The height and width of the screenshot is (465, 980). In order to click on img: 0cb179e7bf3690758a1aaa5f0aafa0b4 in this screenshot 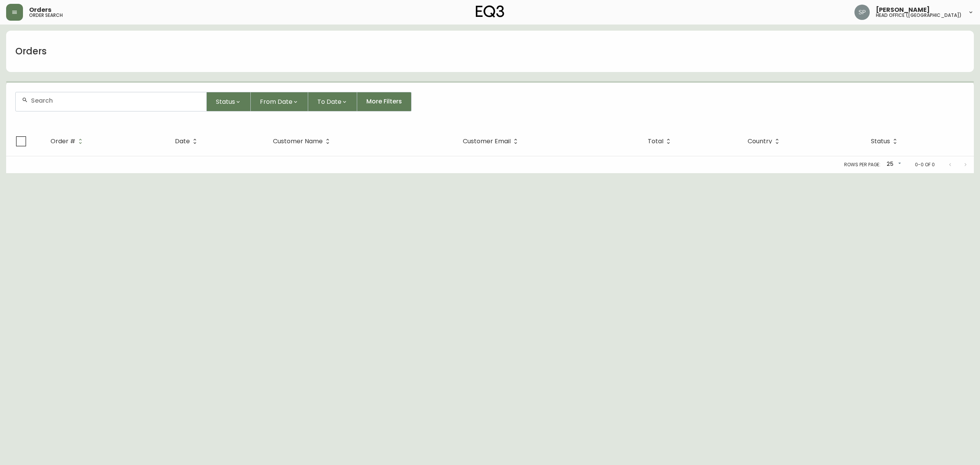, I will do `click(862, 12)`.